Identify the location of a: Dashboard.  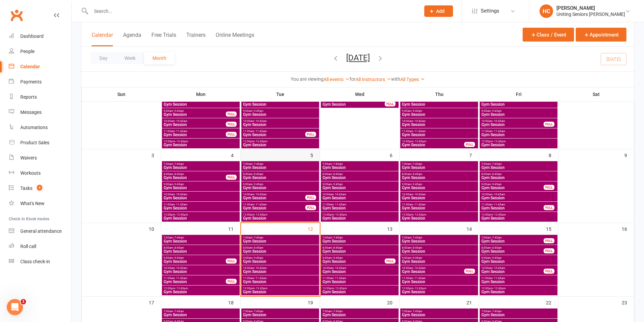
(40, 36).